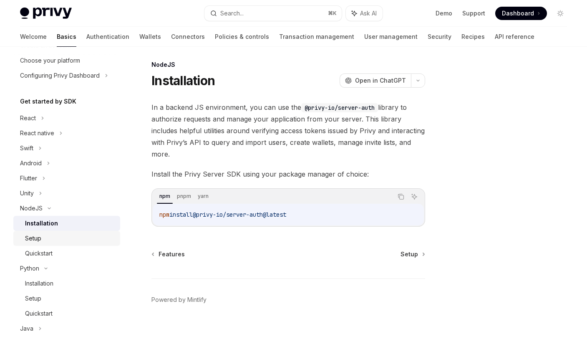 The width and height of the screenshot is (587, 339). What do you see at coordinates (515, 37) in the screenshot?
I see `a: API reference` at bounding box center [515, 37].